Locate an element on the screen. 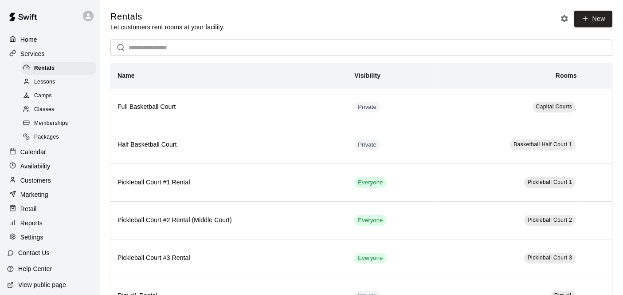 This screenshot has width=623, height=295. a: Retail is located at coordinates (50, 208).